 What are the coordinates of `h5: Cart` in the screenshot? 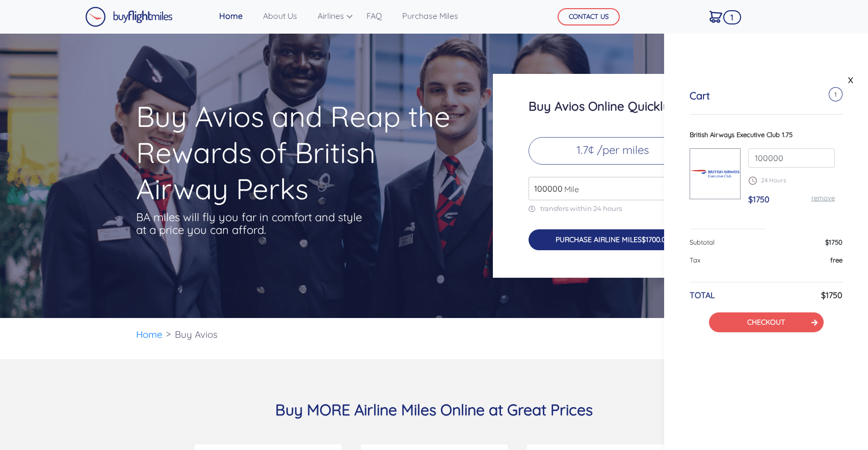 It's located at (700, 96).